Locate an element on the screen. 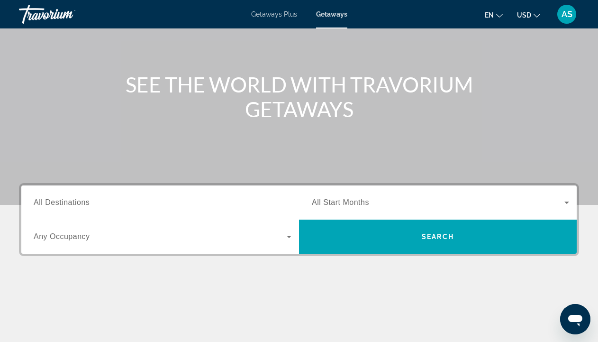 Image resolution: width=598 pixels, height=342 pixels. a: Getaways is located at coordinates (332, 14).